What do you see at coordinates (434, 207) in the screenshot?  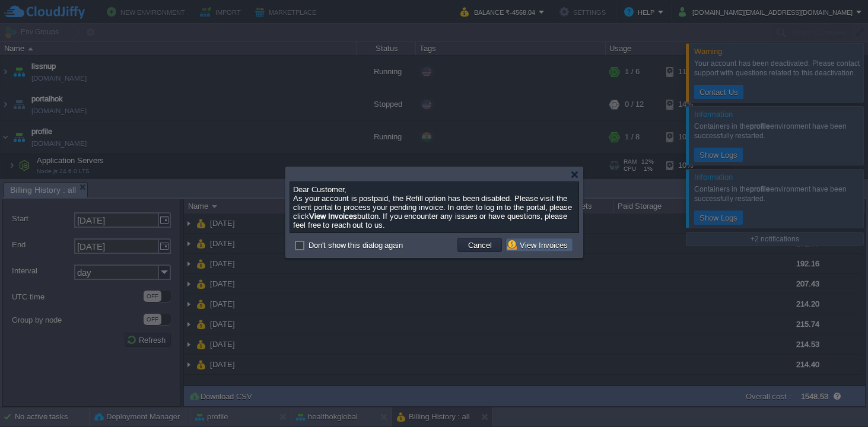 I see `div: As your account is postpaid, the Refill option has been disabled. Please visit the client portal ...` at bounding box center [434, 207].